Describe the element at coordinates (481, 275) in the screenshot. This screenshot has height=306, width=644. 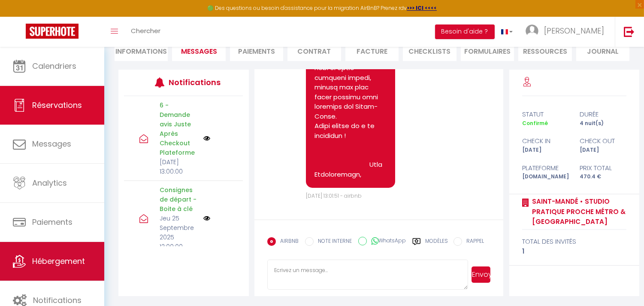
I see `button: Envoyer` at that location.